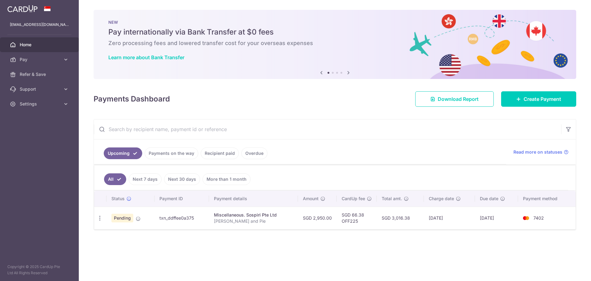 This screenshot has height=281, width=591. Describe the element at coordinates (400, 217) in the screenshot. I see `td: SGD 3,016.38` at that location.